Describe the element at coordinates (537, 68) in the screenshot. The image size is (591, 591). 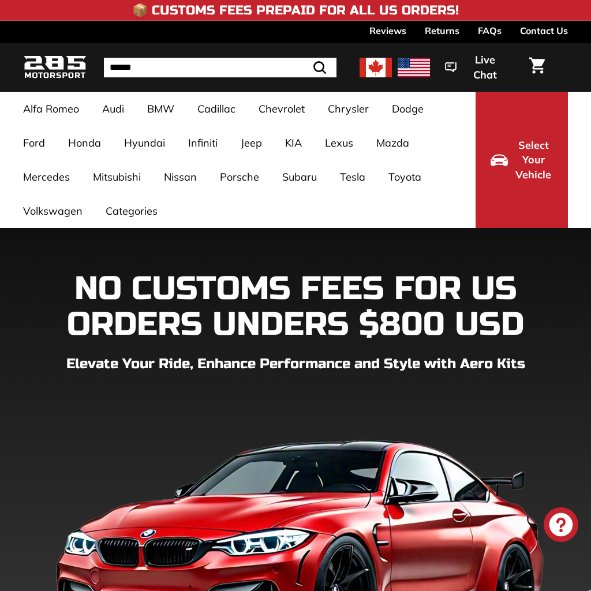
I see `a: Cart` at that location.